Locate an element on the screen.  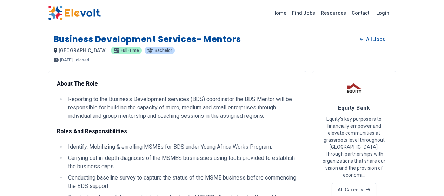
strong: Roles And Responsibilities is located at coordinates (92, 131).